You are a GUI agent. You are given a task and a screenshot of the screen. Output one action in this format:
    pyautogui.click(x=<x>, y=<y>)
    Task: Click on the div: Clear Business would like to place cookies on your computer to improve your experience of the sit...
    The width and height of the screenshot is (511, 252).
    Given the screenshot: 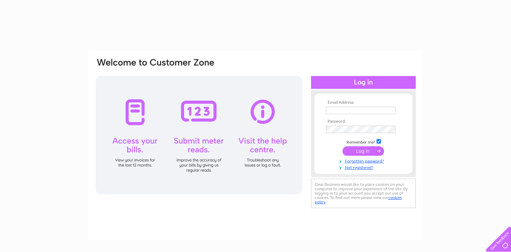 What is the action you would take?
    pyautogui.click(x=363, y=193)
    